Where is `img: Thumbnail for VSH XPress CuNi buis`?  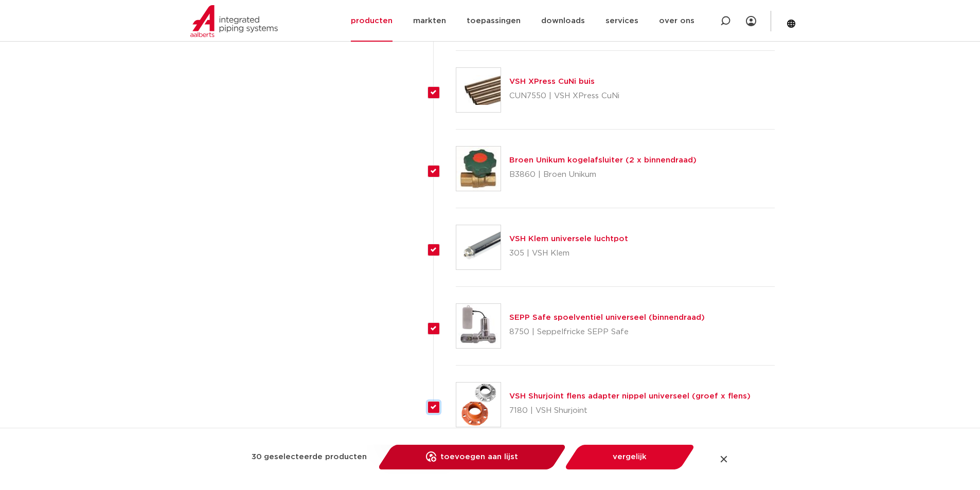 img: Thumbnail for VSH XPress CuNi buis is located at coordinates (479, 90).